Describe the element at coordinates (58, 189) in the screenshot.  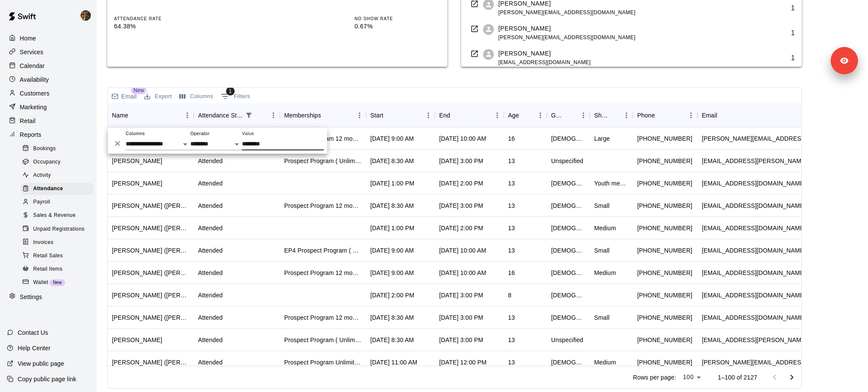
I see `a: Attendance` at that location.